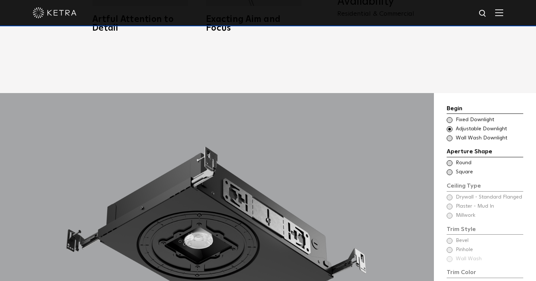 The height and width of the screenshot is (281, 536). What do you see at coordinates (485, 109) in the screenshot?
I see `div: Begin` at bounding box center [485, 109].